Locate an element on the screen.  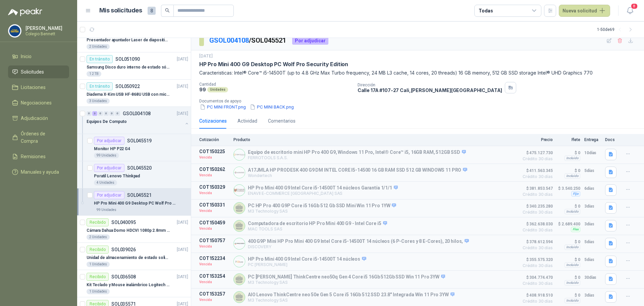
a: Por adjudicarSOL045521HP Pro Mini 400 G9 Desktop PC Wolf Pro Security Edition99 Unidades is located at coordinates (134, 202).